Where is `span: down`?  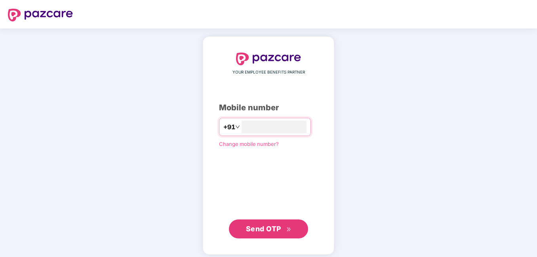
span: down is located at coordinates (237, 127).